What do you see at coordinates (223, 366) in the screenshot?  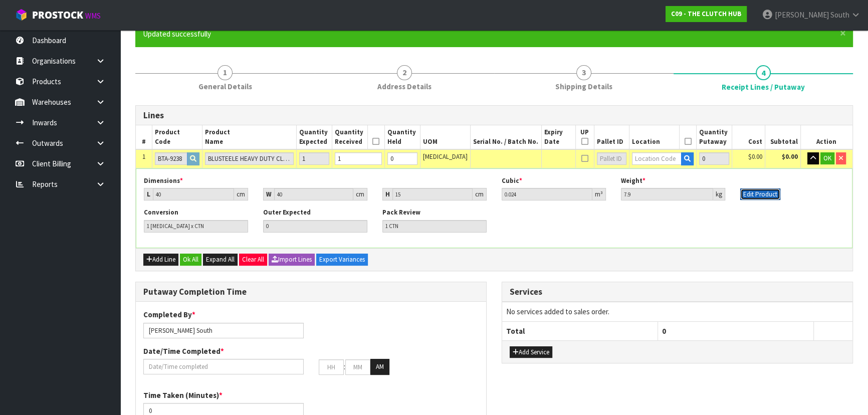 I see `input: Date/Time completed` at bounding box center [223, 366].